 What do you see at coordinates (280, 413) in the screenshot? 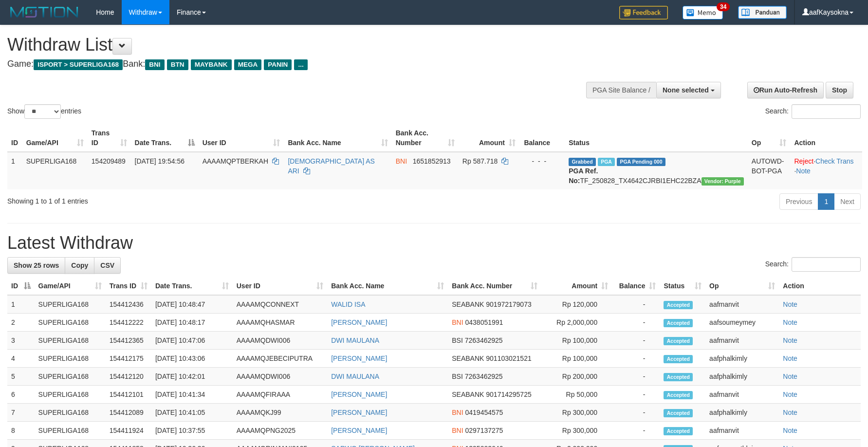
I see `td: AAAAMQKJ99` at bounding box center [280, 413].